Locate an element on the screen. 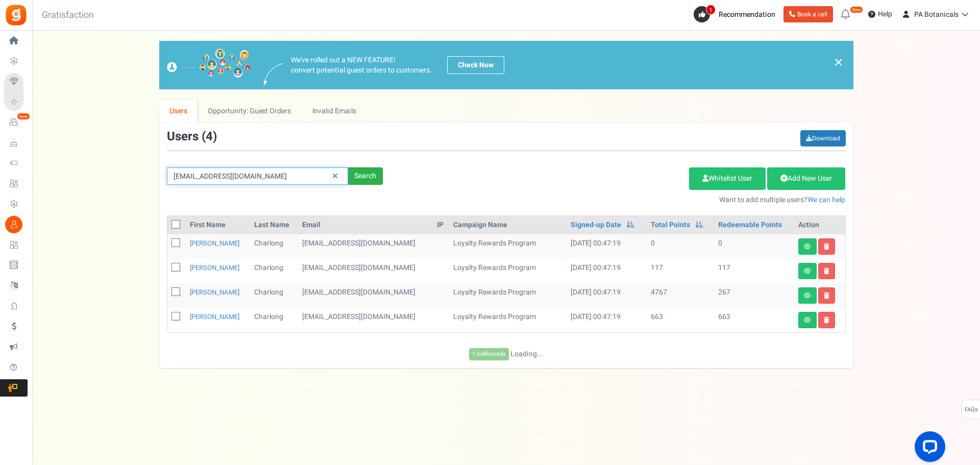 This screenshot has height=465, width=980. th: IP is located at coordinates (441, 225).